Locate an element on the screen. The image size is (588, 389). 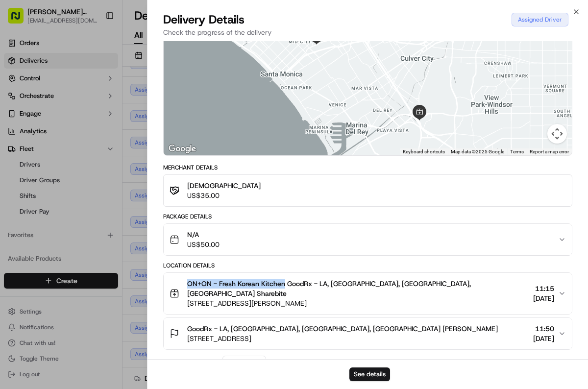
span: 7月31日 is located at coordinates (73, 182).